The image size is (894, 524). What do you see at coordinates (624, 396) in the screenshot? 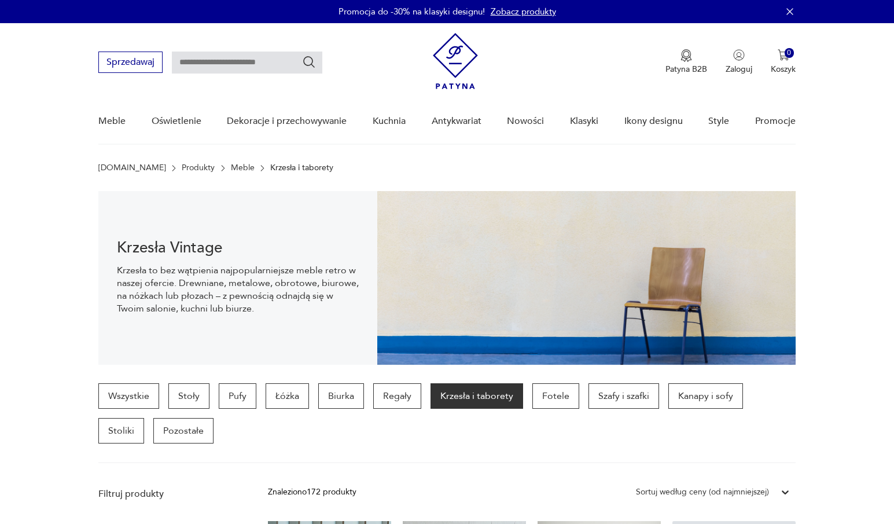
I see `p: Szafy i szafki` at bounding box center [624, 396].